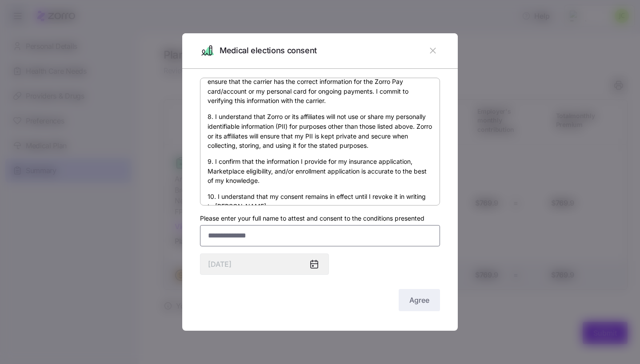 This screenshot has width=640, height=364. Describe the element at coordinates (320, 171) in the screenshot. I see `p: 9. I confirm that the information I provide for my insurance application, Marketplace eligibility...` at that location.